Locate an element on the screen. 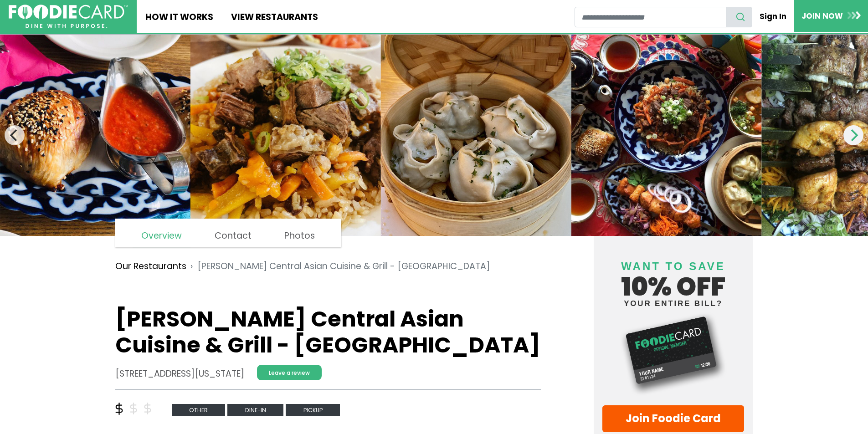 This screenshot has height=434, width=868. a: Leave a review is located at coordinates (289, 373).